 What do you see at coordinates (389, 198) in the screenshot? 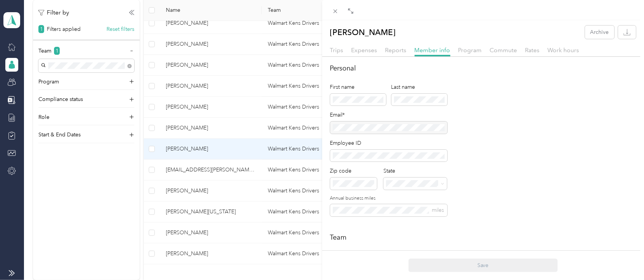
I see `label: Annual business miles` at bounding box center [389, 198].